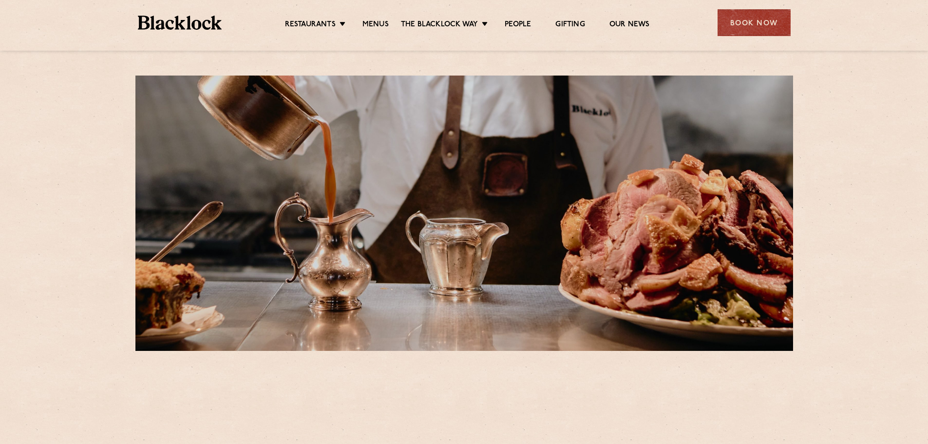 The image size is (928, 444). I want to click on a: Menus, so click(375, 25).